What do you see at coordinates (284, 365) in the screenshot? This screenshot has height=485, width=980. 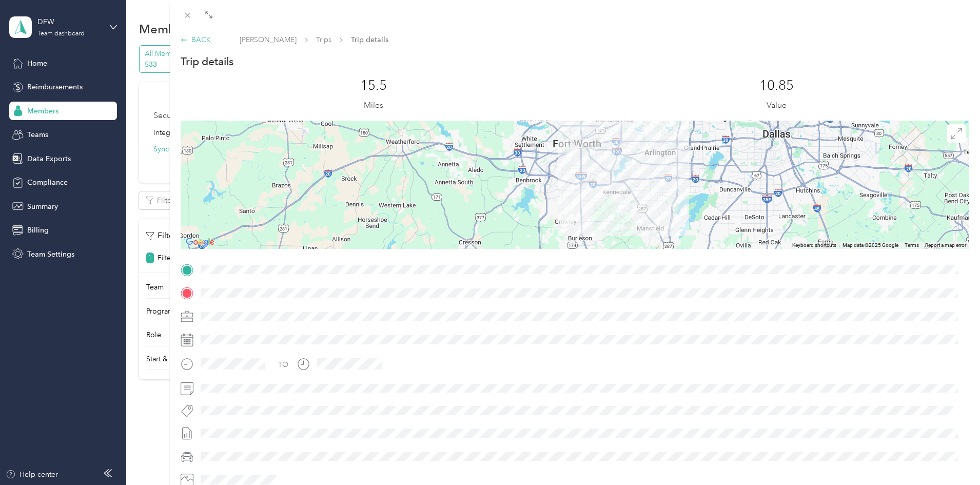 I see `div: TO` at bounding box center [284, 365].